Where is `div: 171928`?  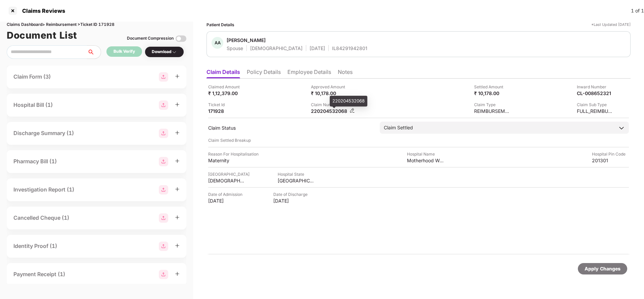 div: 171928 is located at coordinates (227, 111).